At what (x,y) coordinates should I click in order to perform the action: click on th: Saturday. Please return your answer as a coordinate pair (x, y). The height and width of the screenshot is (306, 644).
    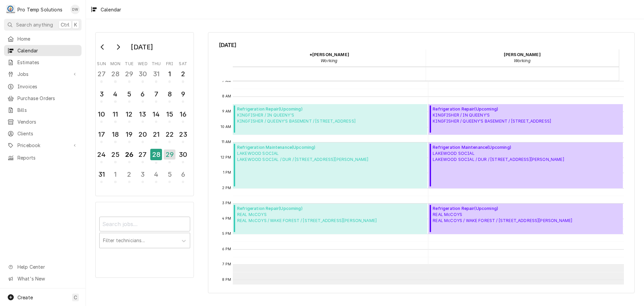
    Looking at the image, I should click on (183, 63).